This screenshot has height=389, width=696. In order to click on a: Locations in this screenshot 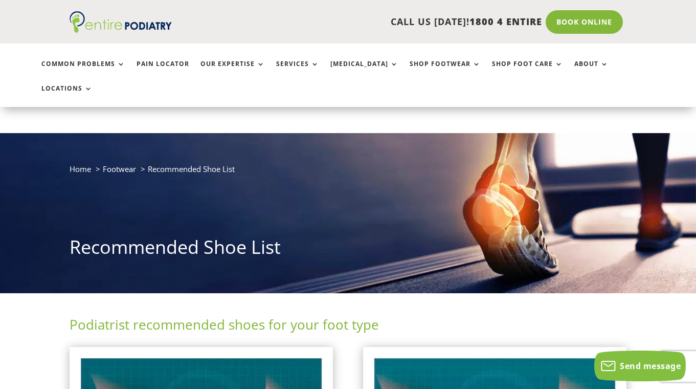, I will do `click(67, 96)`.